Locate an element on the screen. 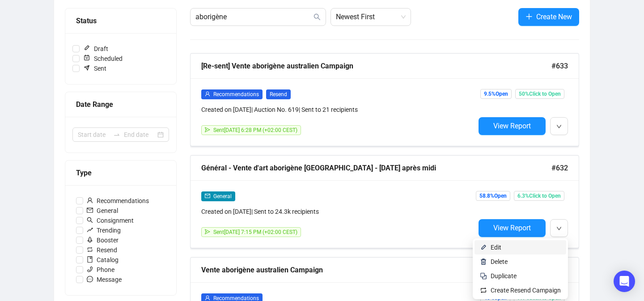 This screenshot has height=301, width=644. span: Create New is located at coordinates (554, 17).